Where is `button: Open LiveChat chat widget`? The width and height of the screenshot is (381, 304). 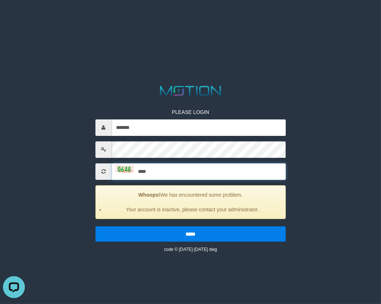
button: Open LiveChat chat widget is located at coordinates (14, 14).